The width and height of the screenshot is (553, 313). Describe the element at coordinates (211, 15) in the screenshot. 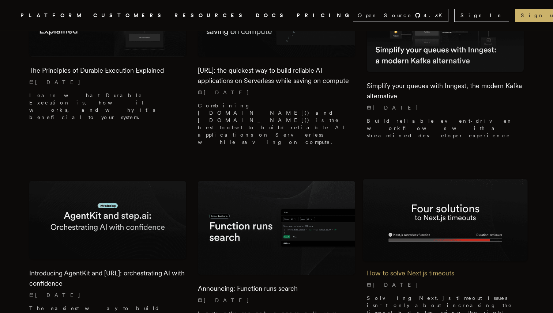

I see `span: RESOURCES` at that location.